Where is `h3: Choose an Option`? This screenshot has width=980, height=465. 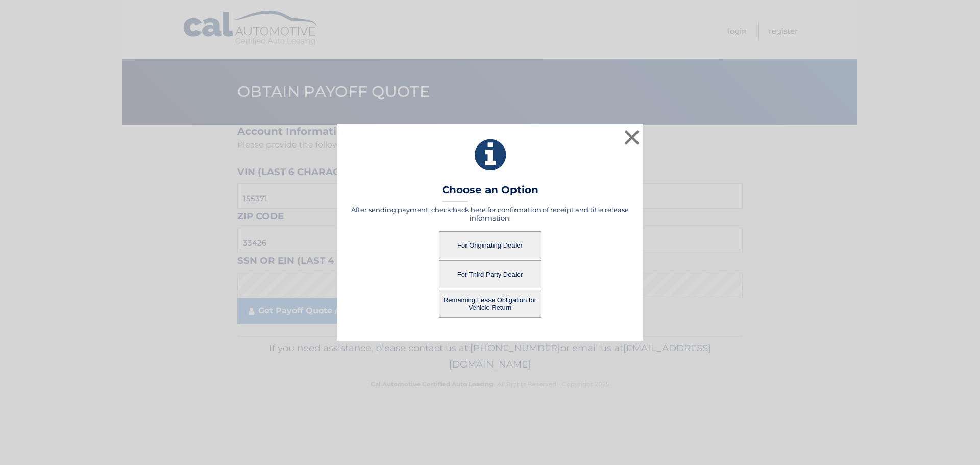
h3: Choose an Option is located at coordinates (490, 193).